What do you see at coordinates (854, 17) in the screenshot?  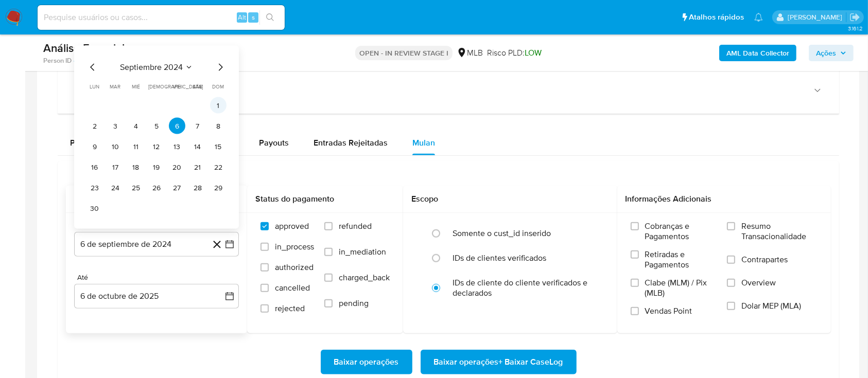 I see `a: Sair` at bounding box center [854, 17].